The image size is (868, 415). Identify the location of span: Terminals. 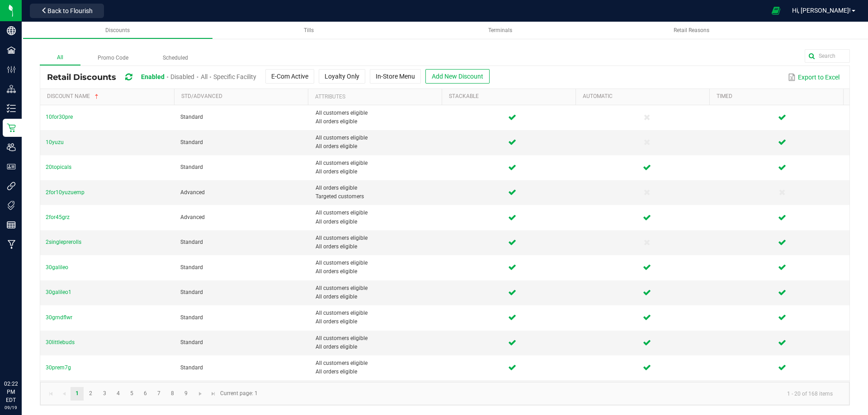
(500, 30).